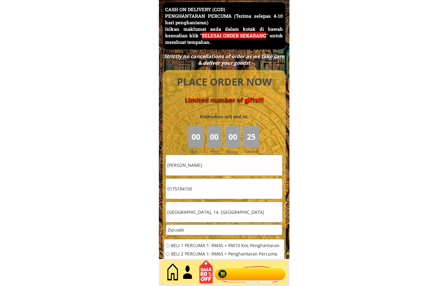  I want to click on h3: Day, so click(198, 151).